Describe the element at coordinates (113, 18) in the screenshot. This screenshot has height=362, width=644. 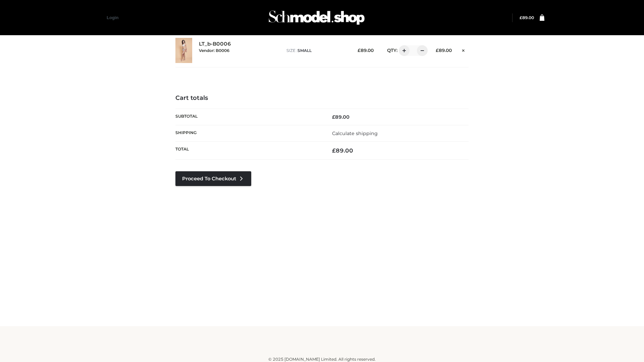
I see `a: Login` at that location.